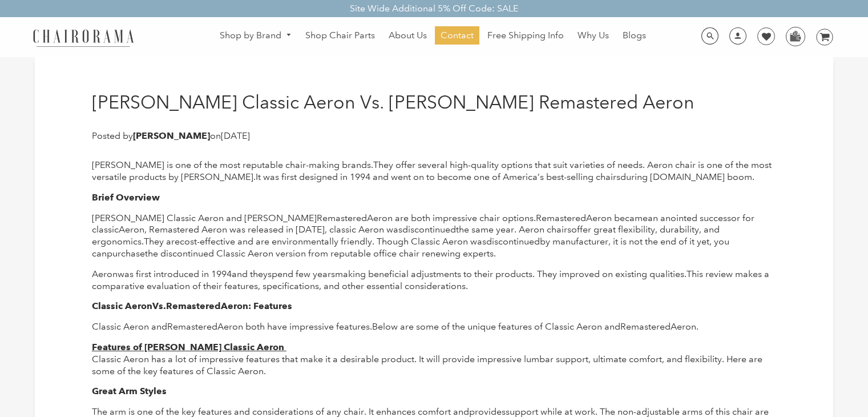 The width and height of the screenshot is (868, 417). I want to click on span: the same year. Aeron chairs, so click(513, 229).